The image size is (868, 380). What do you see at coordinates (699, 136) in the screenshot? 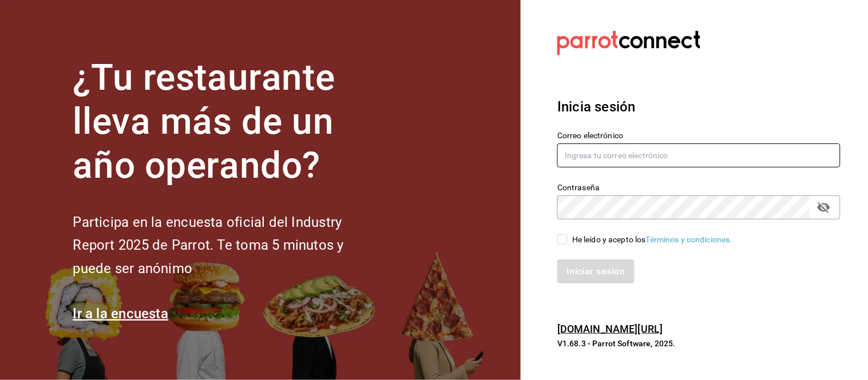
I see `label: Correo electrónico` at bounding box center [699, 136].